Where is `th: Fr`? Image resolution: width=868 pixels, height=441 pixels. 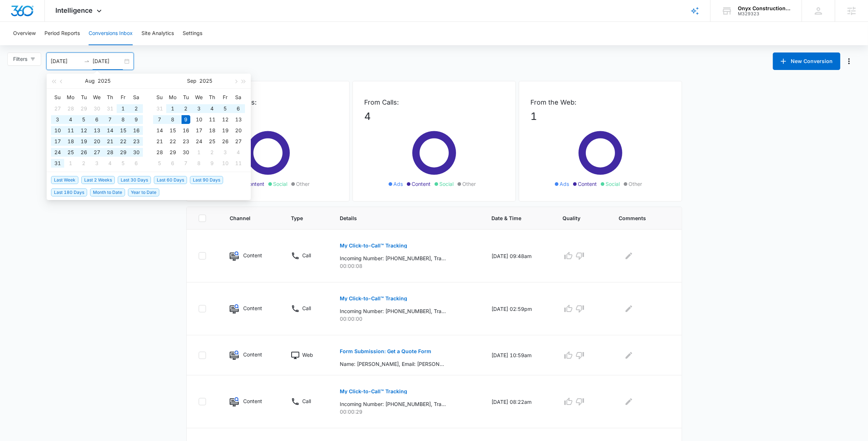
th: Fr is located at coordinates (226, 97).